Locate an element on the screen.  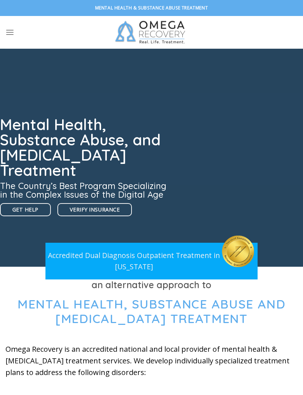
h3: an alternative approach to is located at coordinates (151, 285).